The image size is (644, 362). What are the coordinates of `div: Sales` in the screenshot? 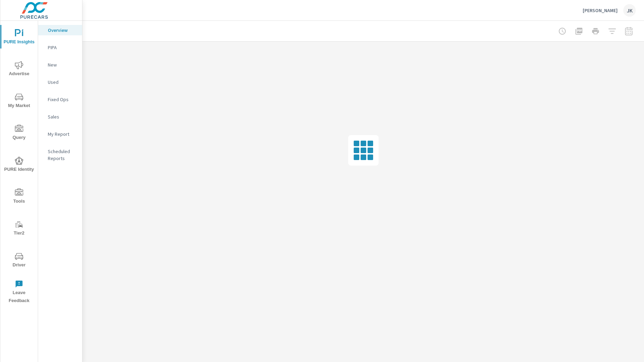 It's located at (60, 117).